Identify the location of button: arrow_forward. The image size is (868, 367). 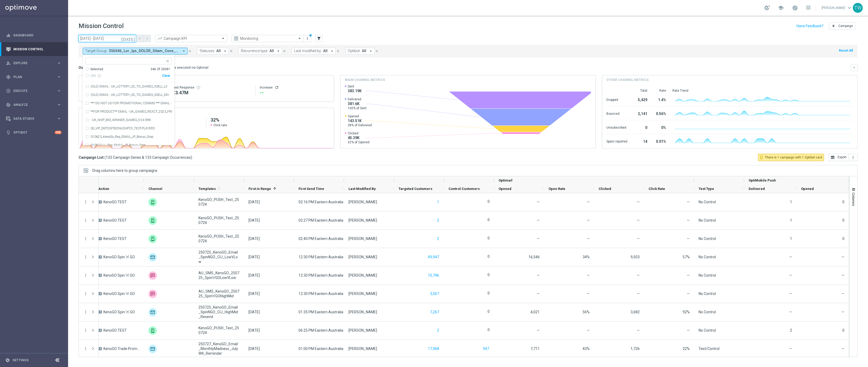
(147, 38).